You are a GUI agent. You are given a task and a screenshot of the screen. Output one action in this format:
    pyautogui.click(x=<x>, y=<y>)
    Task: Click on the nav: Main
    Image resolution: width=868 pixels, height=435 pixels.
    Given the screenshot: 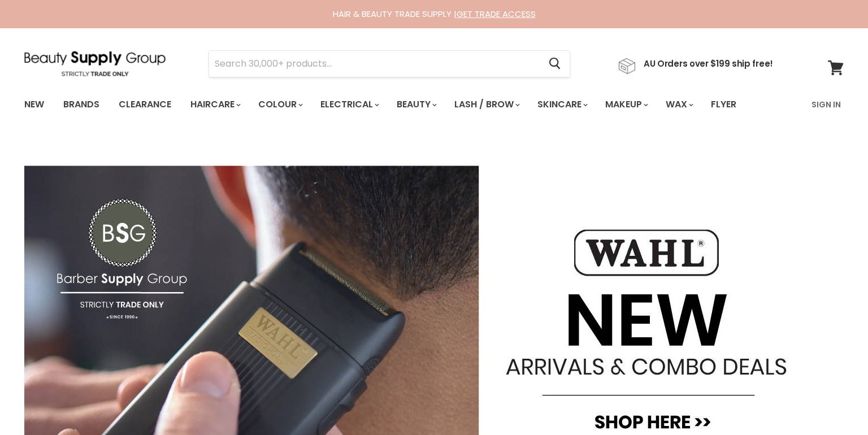 What is the action you would take?
    pyautogui.click(x=434, y=104)
    